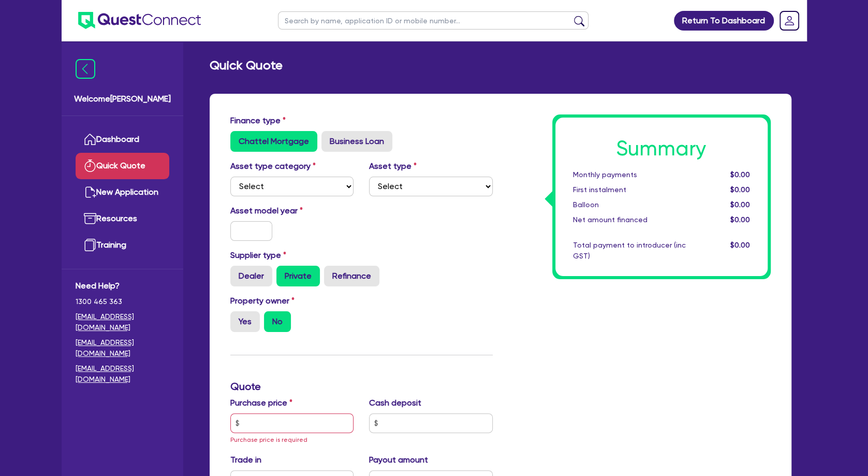 The height and width of the screenshot is (476, 868). Describe the element at coordinates (122, 218) in the screenshot. I see `a: Resources` at that location.